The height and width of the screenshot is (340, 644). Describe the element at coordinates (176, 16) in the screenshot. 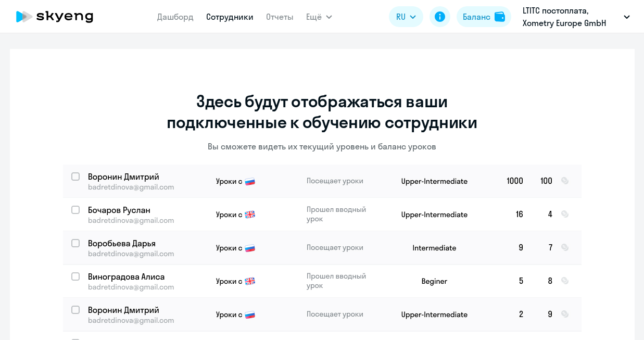

I see `a: Дашборд` at that location.